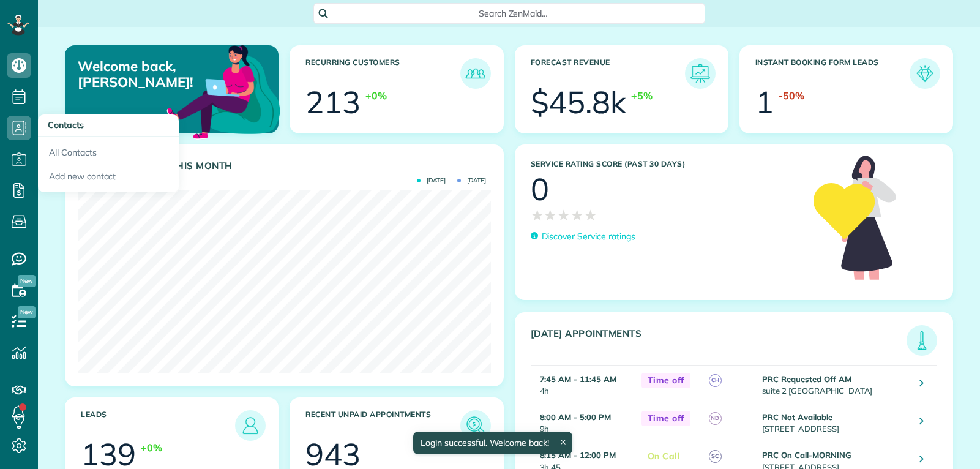  I want to click on span: Contacts, so click(65, 125).